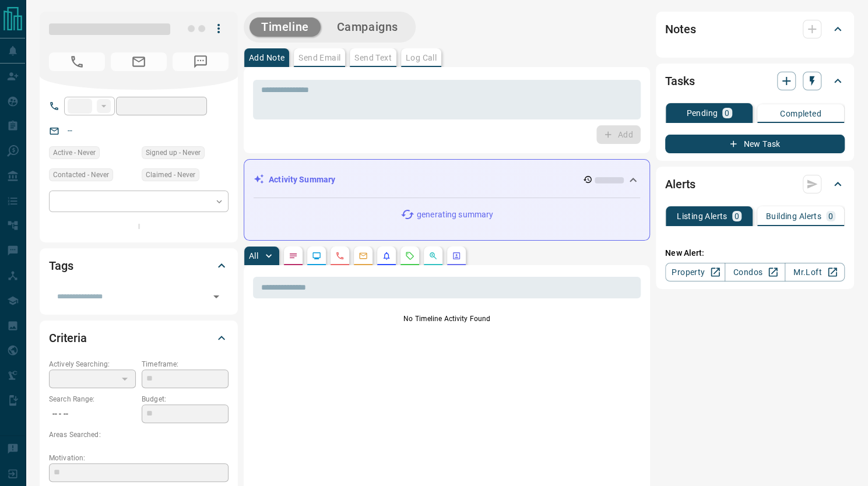  What do you see at coordinates (456, 256) in the screenshot?
I see `svg: Agent Actions` at bounding box center [456, 256].